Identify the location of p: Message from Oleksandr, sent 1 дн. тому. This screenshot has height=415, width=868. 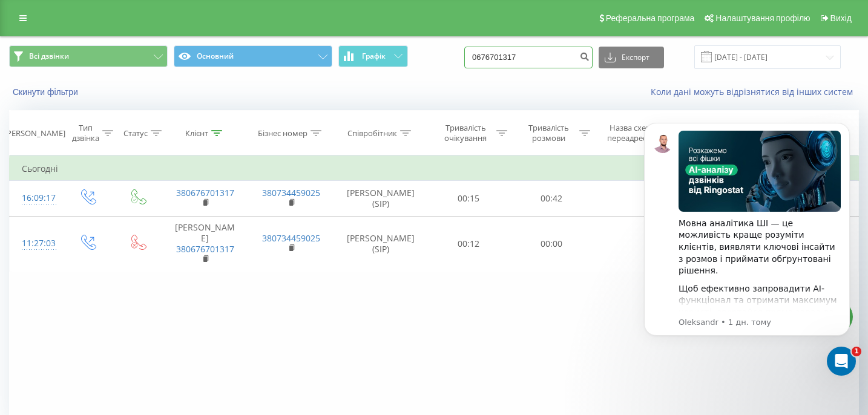
(134, 218).